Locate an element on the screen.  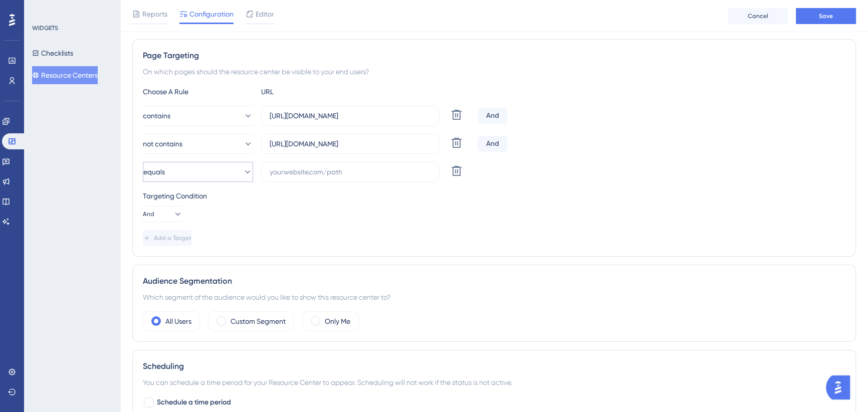
button: equals is located at coordinates (198, 172).